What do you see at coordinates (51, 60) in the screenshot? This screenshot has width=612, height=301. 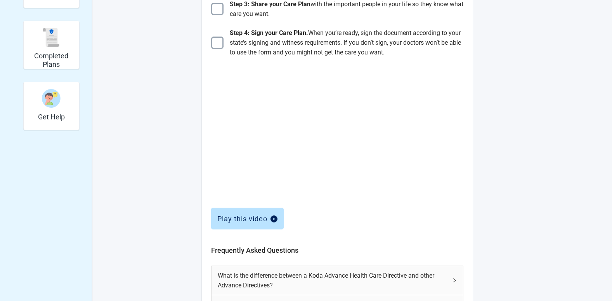 I see `h2: Completed Plans` at bounding box center [51, 60].